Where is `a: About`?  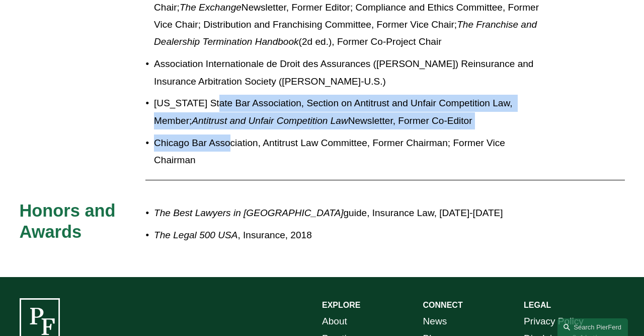
a: About is located at coordinates (335, 321).